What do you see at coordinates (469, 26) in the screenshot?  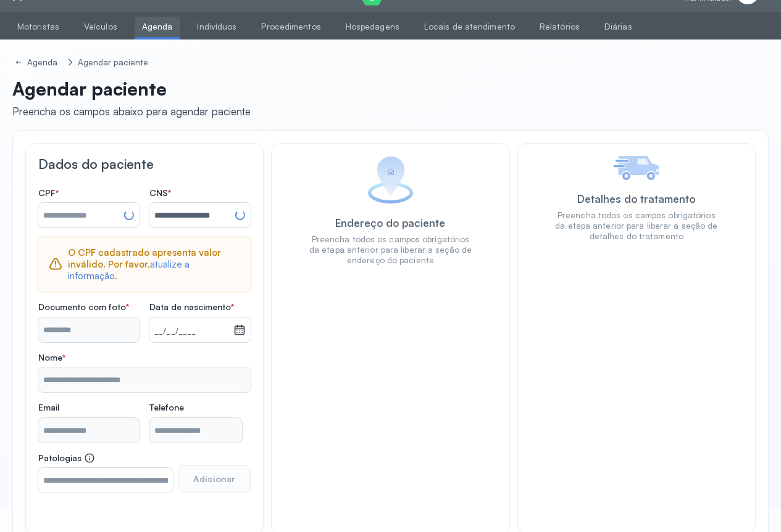 I see `a: Locais de atendimento` at bounding box center [469, 26].